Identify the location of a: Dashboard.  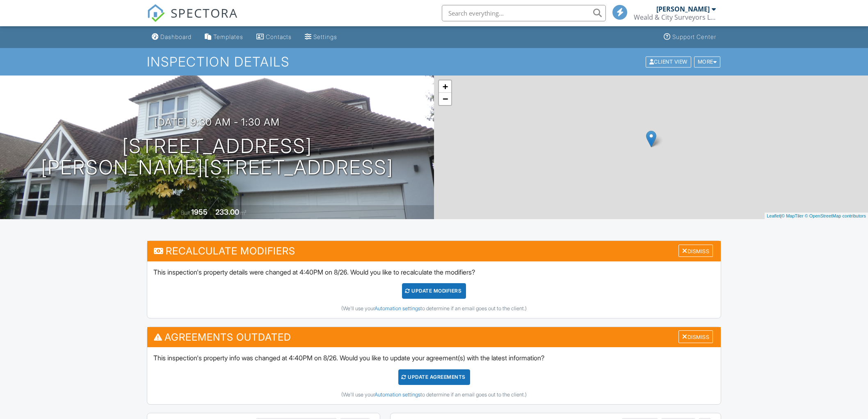
(171, 37).